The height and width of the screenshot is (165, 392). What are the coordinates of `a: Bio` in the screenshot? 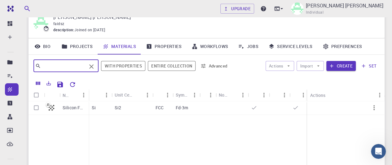 It's located at (43, 47).